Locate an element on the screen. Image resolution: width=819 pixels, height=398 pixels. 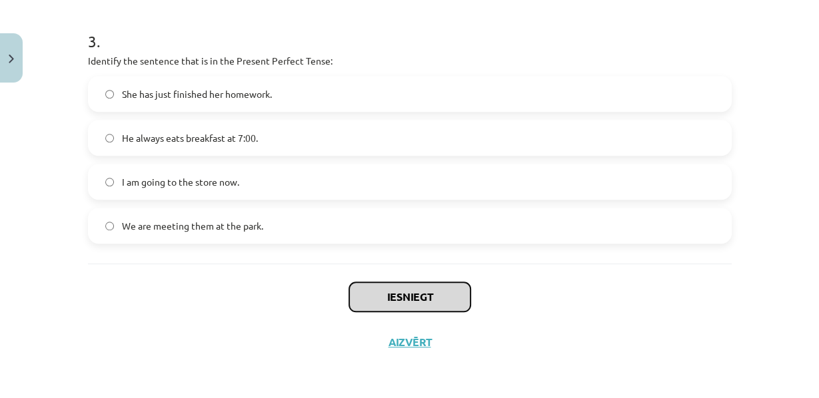
input: He always eats breakfast at 7:00. is located at coordinates (109, 138).